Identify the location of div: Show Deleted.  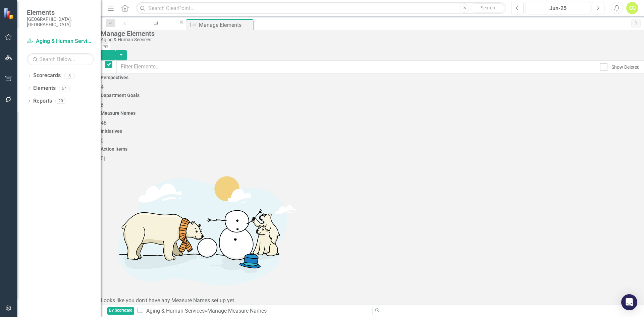
(626, 67).